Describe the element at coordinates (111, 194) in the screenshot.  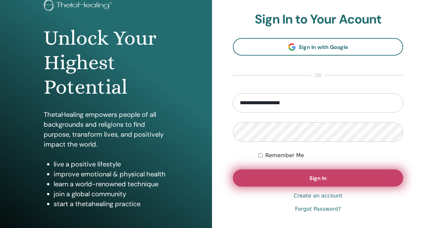
I see `li: join a global community` at that location.